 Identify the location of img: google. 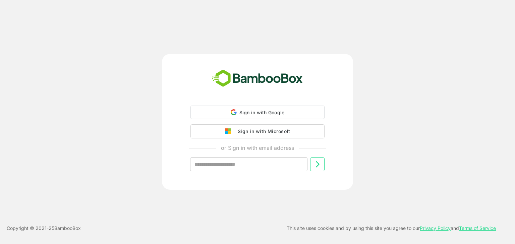
(230, 132).